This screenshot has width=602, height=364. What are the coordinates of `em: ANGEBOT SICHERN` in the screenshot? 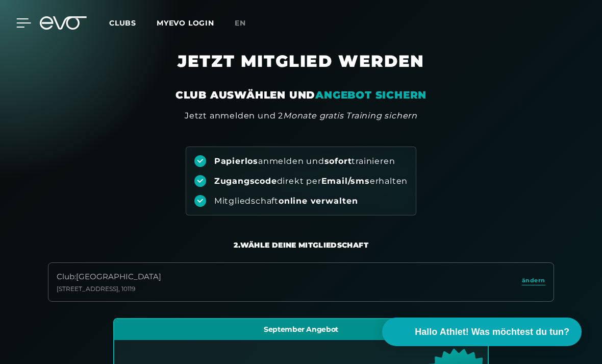 It's located at (371, 95).